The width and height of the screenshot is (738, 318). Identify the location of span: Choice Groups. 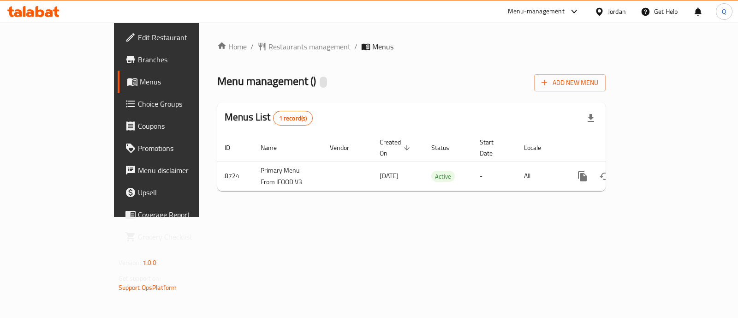
(184, 104).